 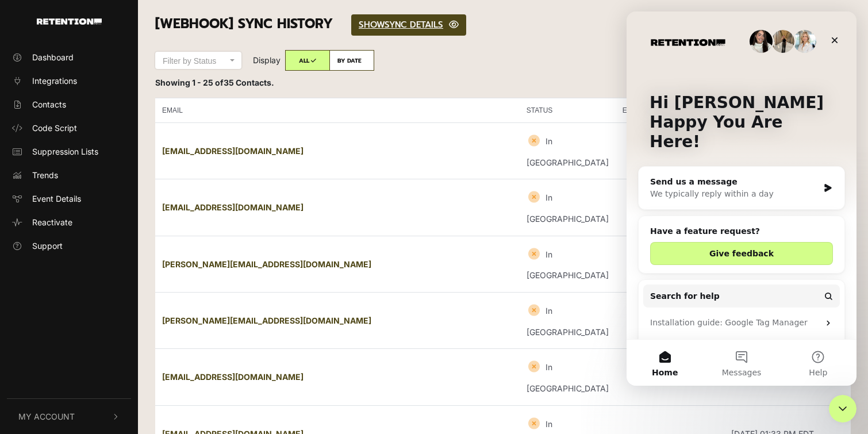 I want to click on a: Suppression Lists, so click(x=69, y=151).